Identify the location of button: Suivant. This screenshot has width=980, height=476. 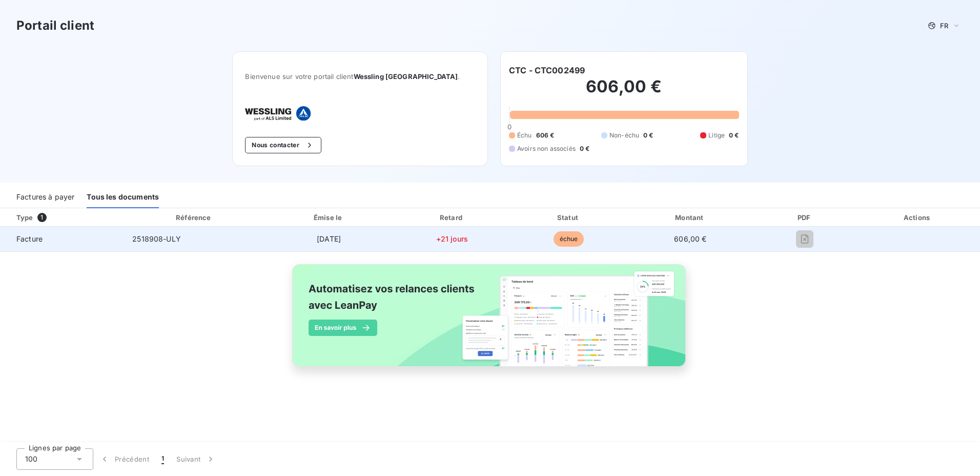
(196, 459).